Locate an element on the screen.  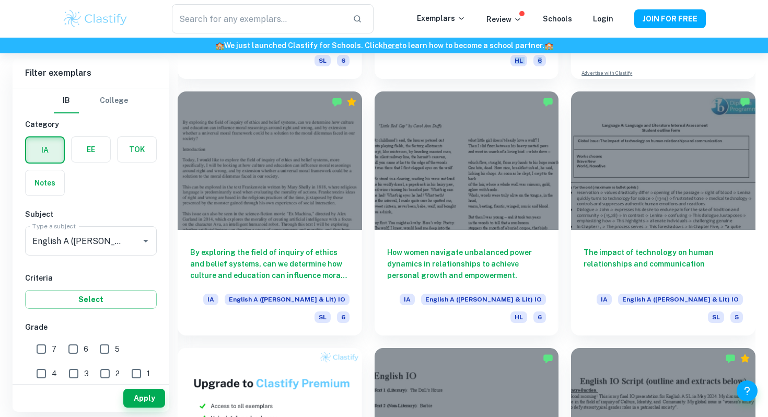
button: IB is located at coordinates (66, 101).